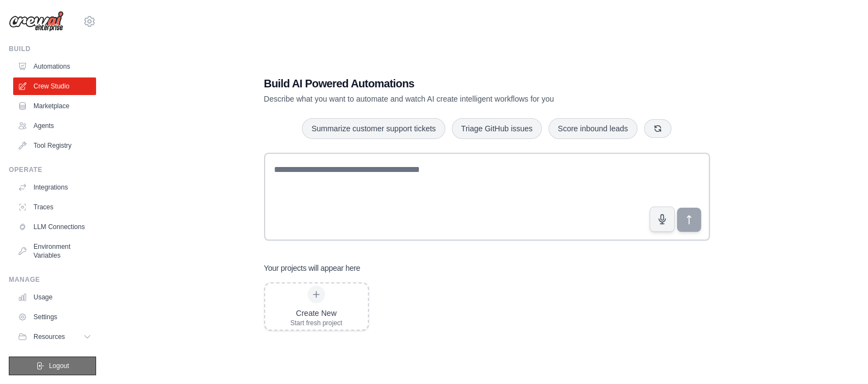  I want to click on button: Resources, so click(54, 336).